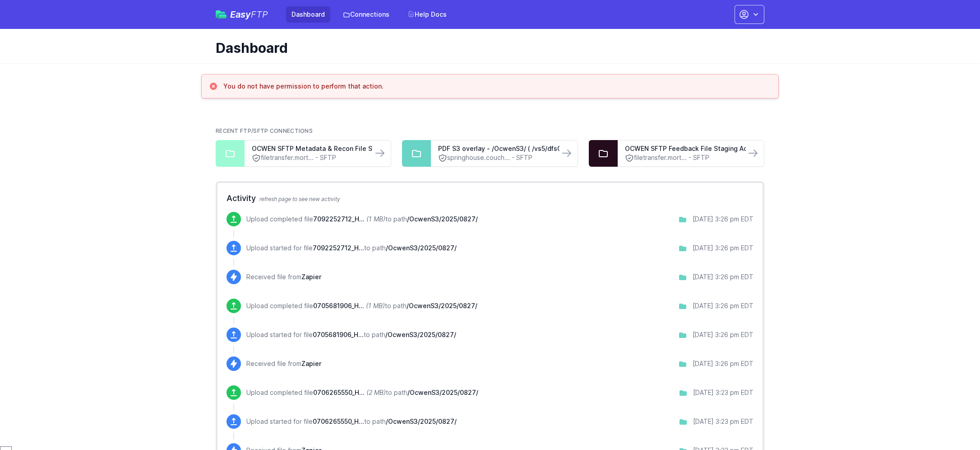 Image resolution: width=980 pixels, height=450 pixels. What do you see at coordinates (299, 199) in the screenshot?
I see `span: refresh page to see new activity` at bounding box center [299, 199].